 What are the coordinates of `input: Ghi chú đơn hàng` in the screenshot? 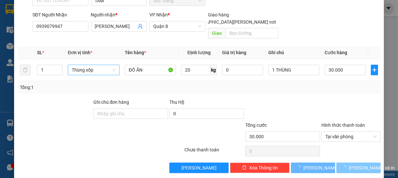 It's located at (131, 113).